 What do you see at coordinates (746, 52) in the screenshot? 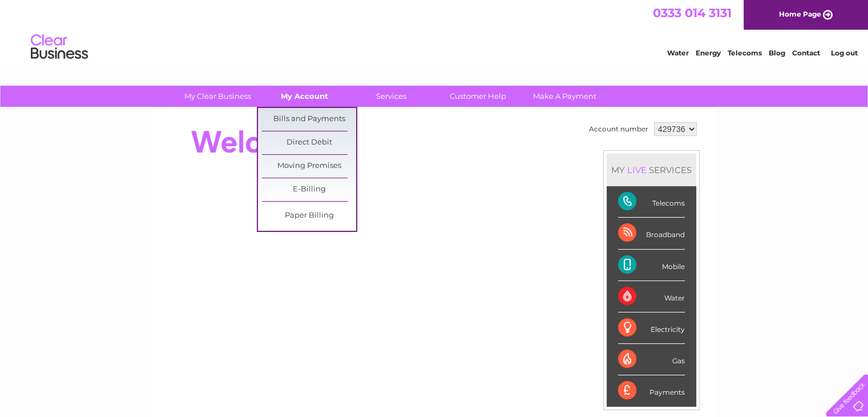
I see `a: Telecoms` at bounding box center [746, 52].